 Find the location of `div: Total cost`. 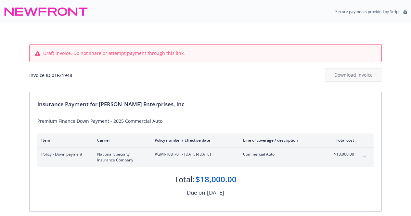

div: Total cost is located at coordinates (342, 140).